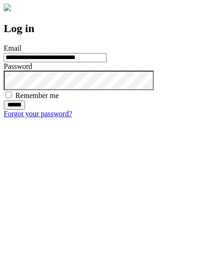 This screenshot has width=209, height=277. Describe the element at coordinates (38, 113) in the screenshot. I see `a: Forgot your password?` at that location.